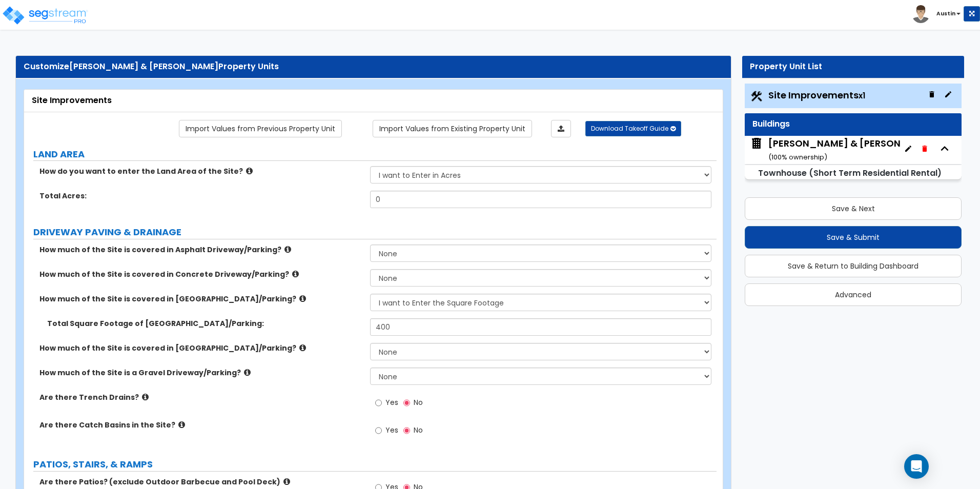 Image resolution: width=980 pixels, height=489 pixels. I want to click on label: How much of the Site is covered in Concrete Driveway/Parking?, so click(201, 274).